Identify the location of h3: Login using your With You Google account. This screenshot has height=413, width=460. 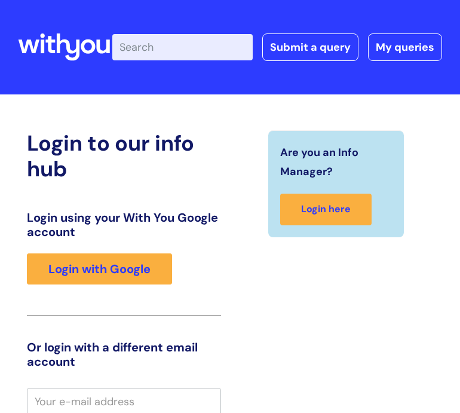
(124, 225).